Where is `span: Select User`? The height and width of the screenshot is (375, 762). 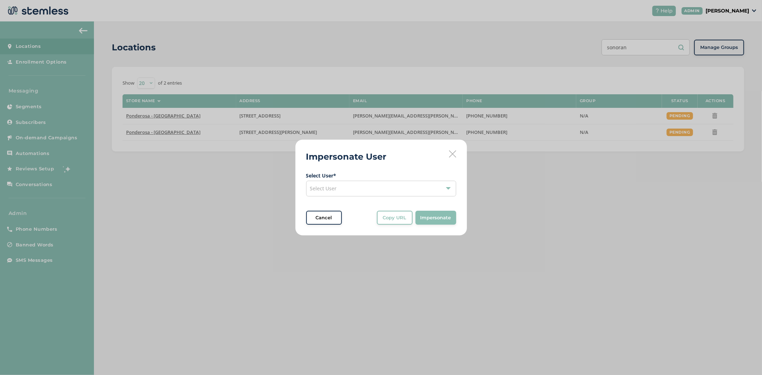 span: Select User is located at coordinates (323, 188).